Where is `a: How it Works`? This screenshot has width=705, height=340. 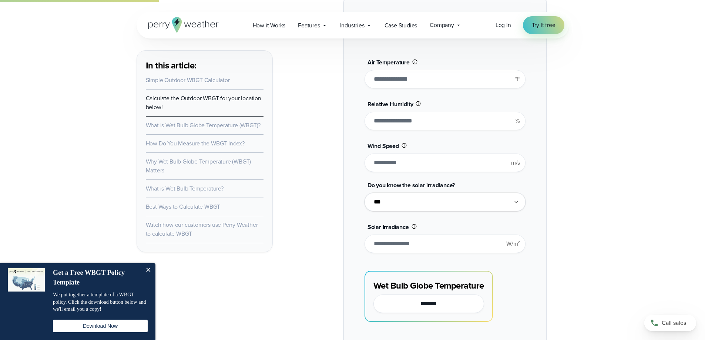
a: How it Works is located at coordinates (269, 25).